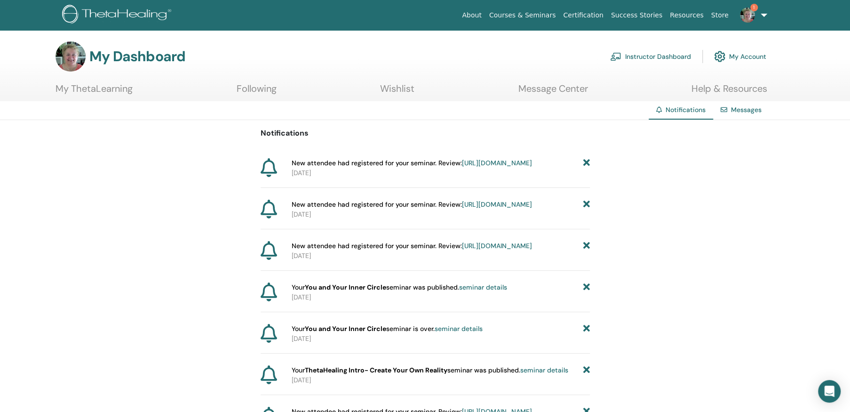  What do you see at coordinates (740, 56) in the screenshot?
I see `a: My Account` at bounding box center [740, 56].